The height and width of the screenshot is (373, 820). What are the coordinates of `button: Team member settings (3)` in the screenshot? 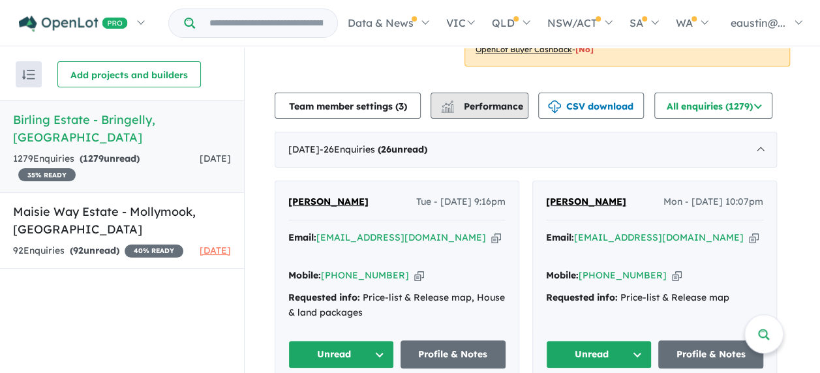 It's located at (348, 106).